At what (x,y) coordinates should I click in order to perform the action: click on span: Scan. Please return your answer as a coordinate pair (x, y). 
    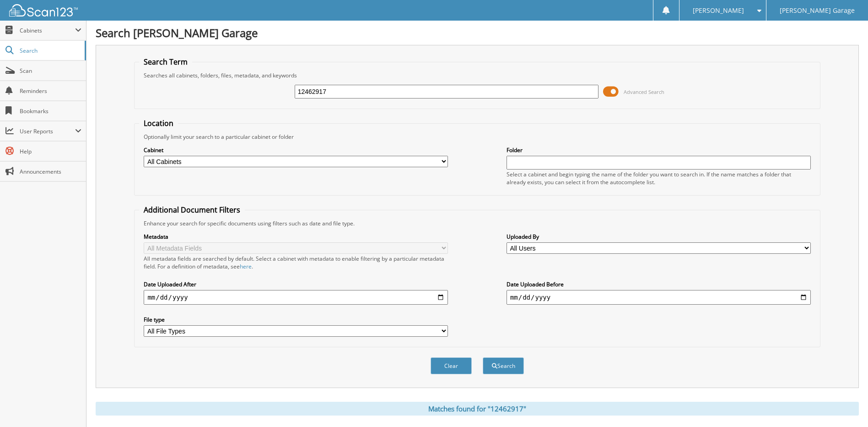
    Looking at the image, I should click on (50, 71).